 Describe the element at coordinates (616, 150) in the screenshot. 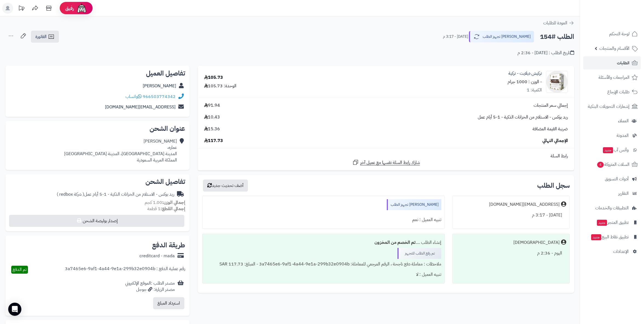

I see `span: وآتس آب` at that location.